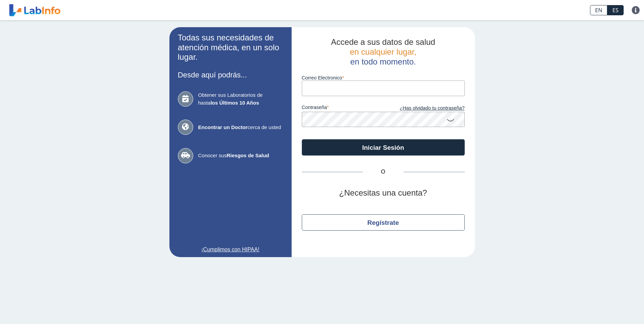 The image size is (644, 324). I want to click on a: EN, so click(599, 10).